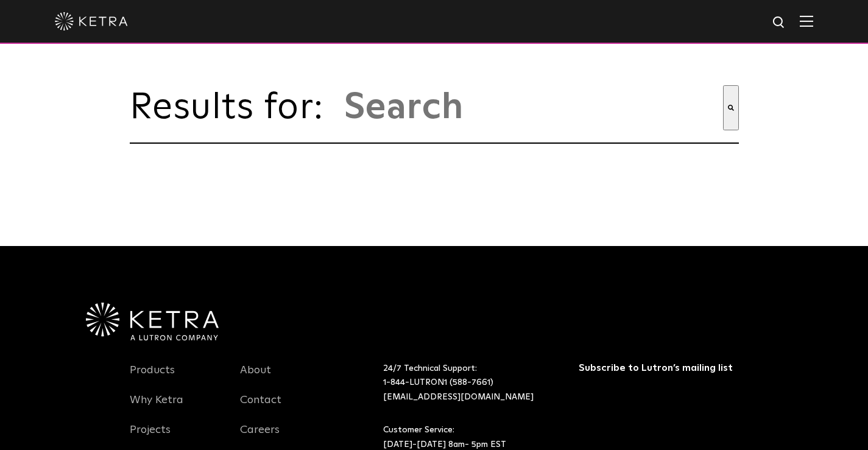 The width and height of the screenshot is (868, 450). Describe the element at coordinates (779, 22) in the screenshot. I see `img: search icon` at that location.